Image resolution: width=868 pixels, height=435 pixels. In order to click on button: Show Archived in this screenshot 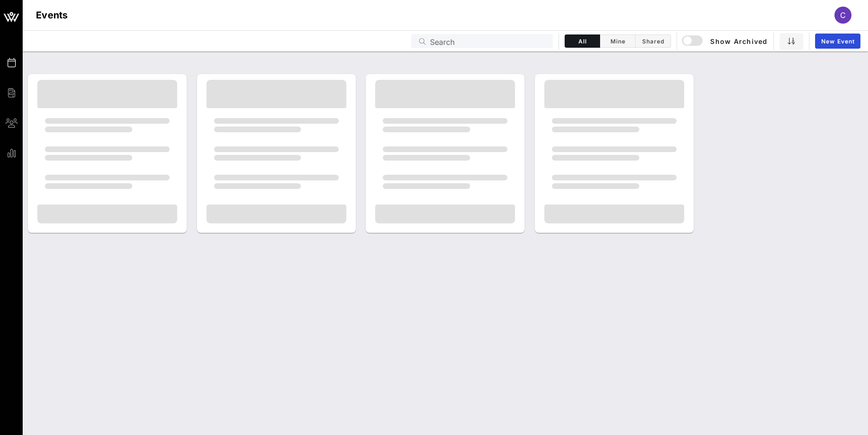, I will do `click(725, 41)`.